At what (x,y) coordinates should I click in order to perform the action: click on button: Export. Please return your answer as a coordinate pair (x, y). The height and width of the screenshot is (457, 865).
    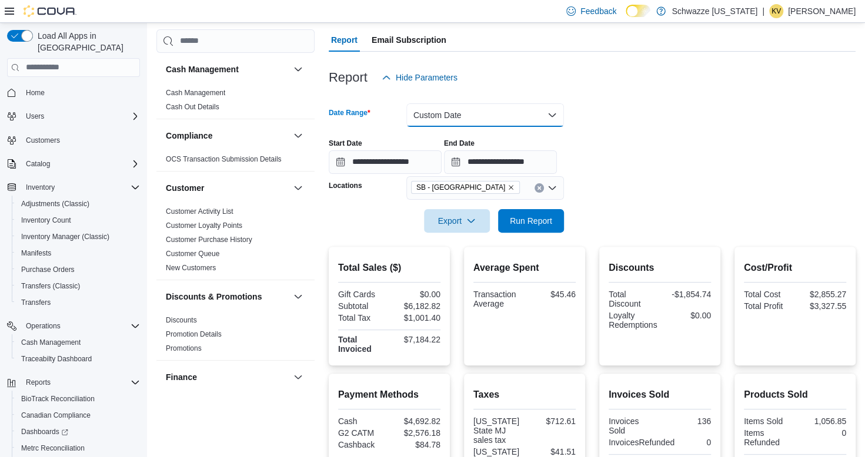
    Looking at the image, I should click on (457, 221).